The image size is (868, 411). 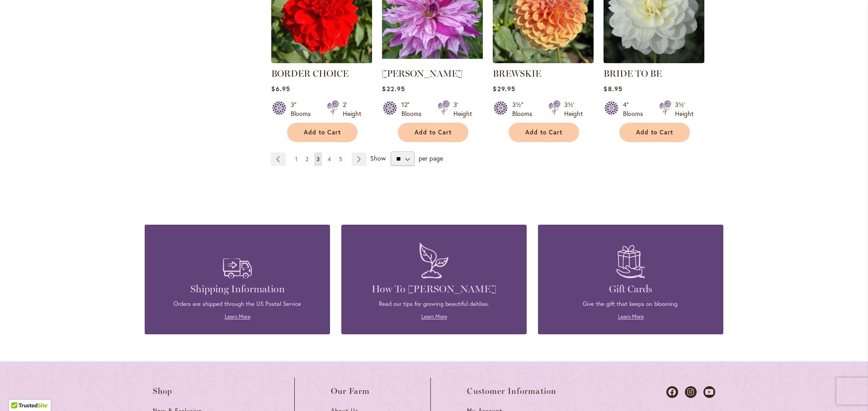 What do you see at coordinates (672, 393) in the screenshot?
I see `a: Dahlias on Facebook` at bounding box center [672, 393].